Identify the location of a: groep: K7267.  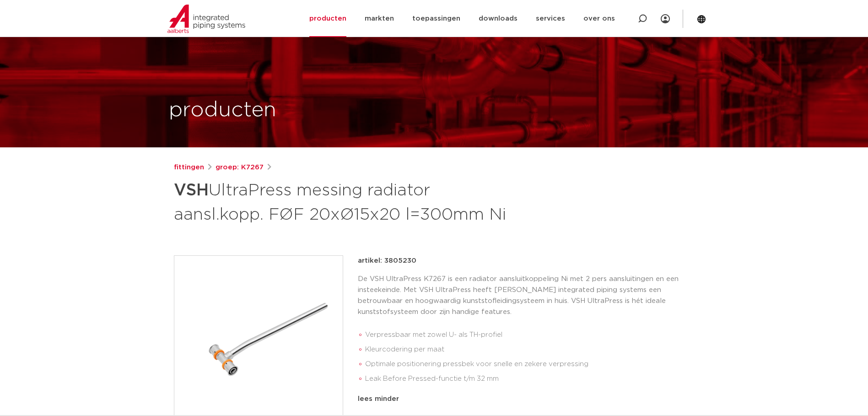
(240, 167).